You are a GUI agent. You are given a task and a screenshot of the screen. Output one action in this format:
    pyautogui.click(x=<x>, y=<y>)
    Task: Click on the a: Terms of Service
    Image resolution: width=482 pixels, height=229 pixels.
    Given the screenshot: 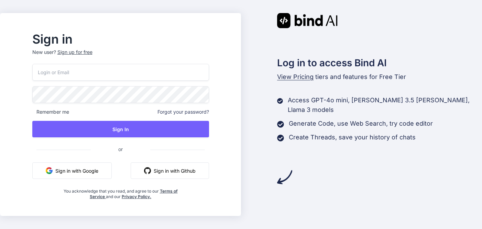 What is the action you would take?
    pyautogui.click(x=134, y=194)
    